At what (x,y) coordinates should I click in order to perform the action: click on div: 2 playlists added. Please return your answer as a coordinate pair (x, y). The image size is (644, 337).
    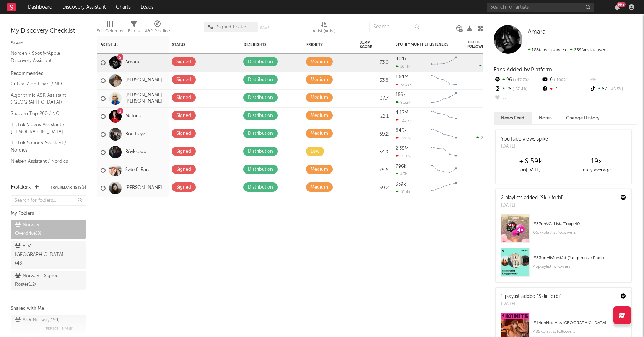
    Looking at the image, I should click on (532, 198).